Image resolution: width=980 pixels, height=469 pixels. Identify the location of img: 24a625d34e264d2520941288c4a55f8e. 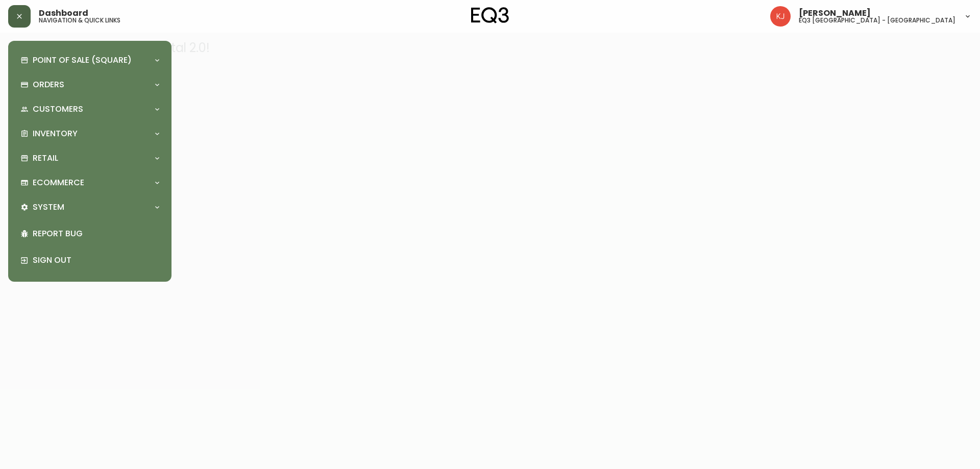
(780, 16).